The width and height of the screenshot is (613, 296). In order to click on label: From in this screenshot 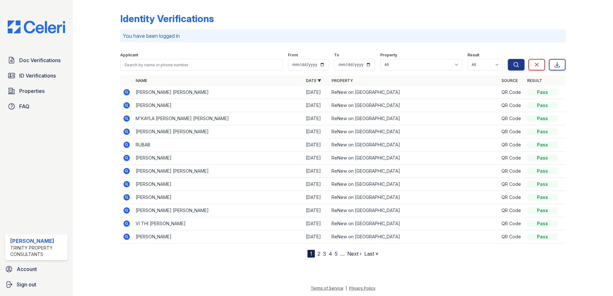, I will do `click(293, 55)`.